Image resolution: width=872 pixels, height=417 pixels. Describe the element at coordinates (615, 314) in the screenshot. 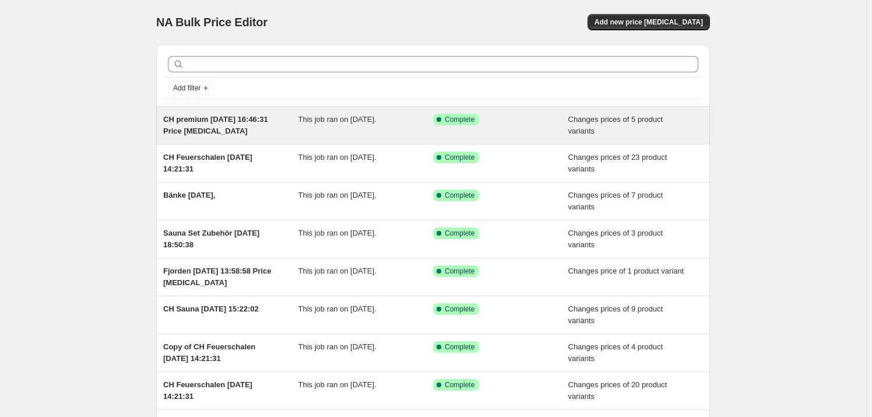

I see `span: Changes prices of 9 product variants` at that location.